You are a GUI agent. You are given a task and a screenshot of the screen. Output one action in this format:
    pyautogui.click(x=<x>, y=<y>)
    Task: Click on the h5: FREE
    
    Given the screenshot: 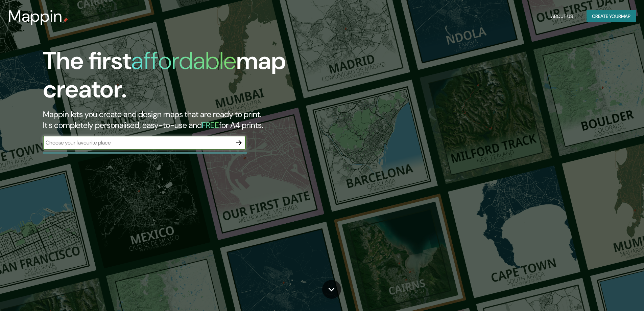 What is the action you would take?
    pyautogui.click(x=210, y=125)
    